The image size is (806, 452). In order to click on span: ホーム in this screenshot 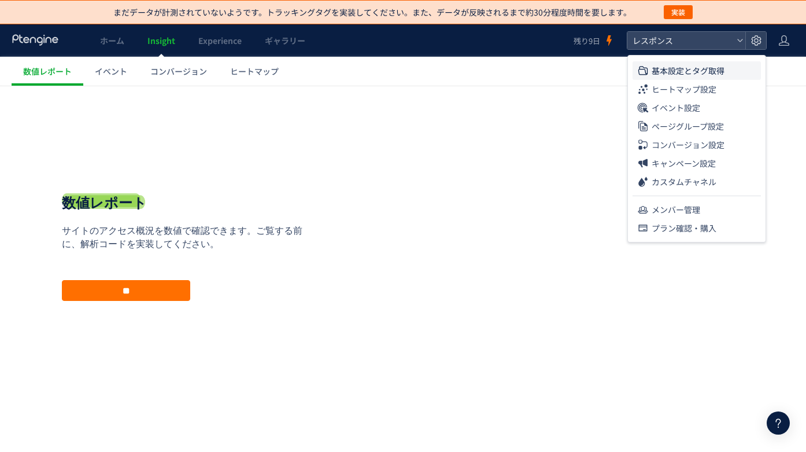, I will do `click(112, 40)`.